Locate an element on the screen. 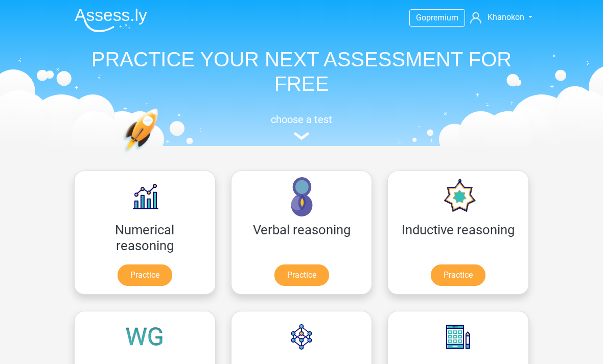 The height and width of the screenshot is (364, 603). h5: choose a test is located at coordinates (302, 119).